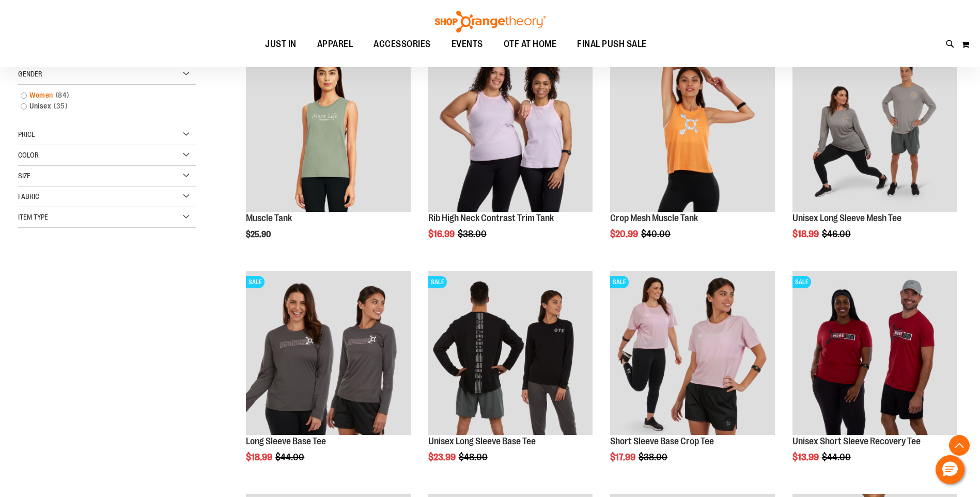 This screenshot has height=497, width=980. What do you see at coordinates (336, 44) in the screenshot?
I see `a: APPAREL` at bounding box center [336, 44].